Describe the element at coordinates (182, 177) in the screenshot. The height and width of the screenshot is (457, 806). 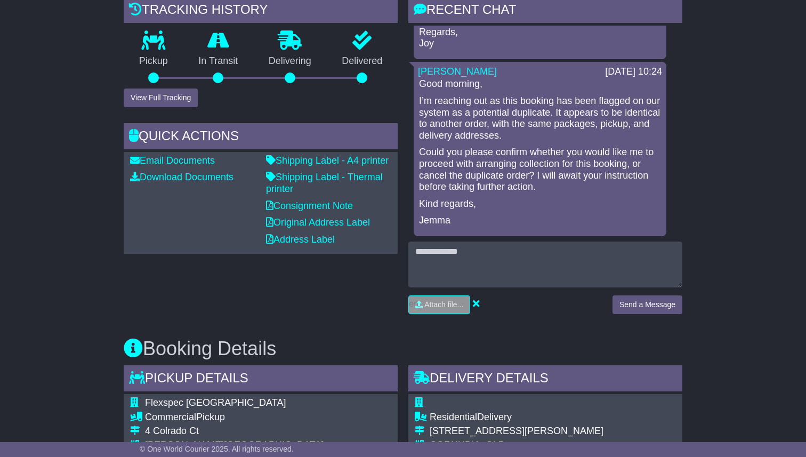
I see `a: Download Documents` at that location.